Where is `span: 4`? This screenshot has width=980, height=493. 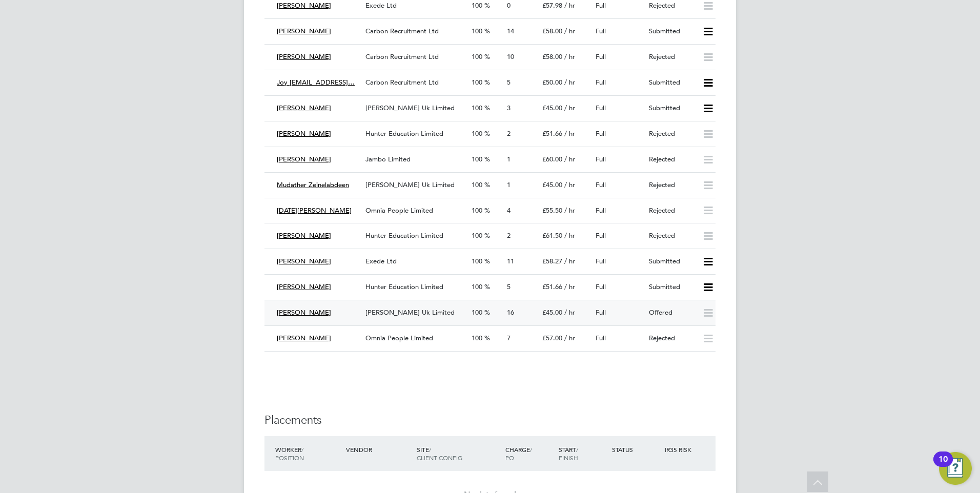
span: 4 is located at coordinates (508, 210).